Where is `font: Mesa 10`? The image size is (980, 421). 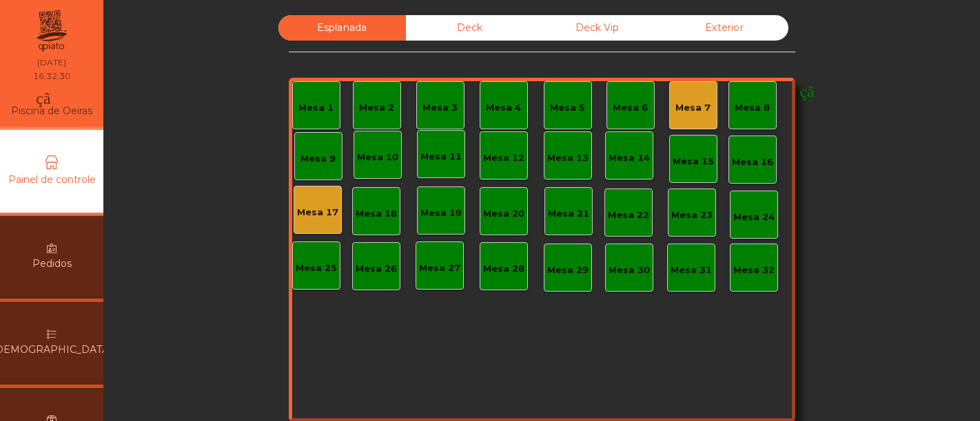 font: Mesa 10 is located at coordinates (377, 157).